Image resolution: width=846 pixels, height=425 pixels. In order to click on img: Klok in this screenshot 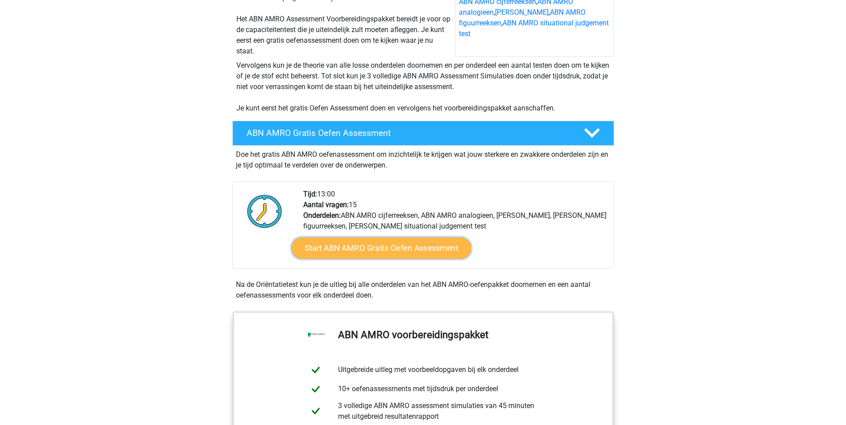, I will do `click(264, 211)`.